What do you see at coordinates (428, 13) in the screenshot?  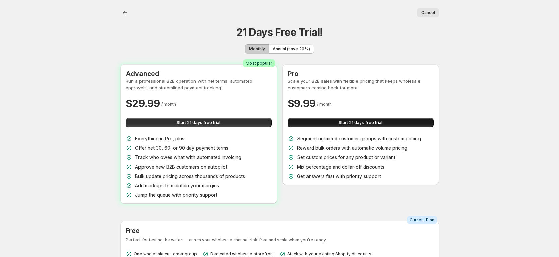 I see `span: Cancel` at bounding box center [428, 13].